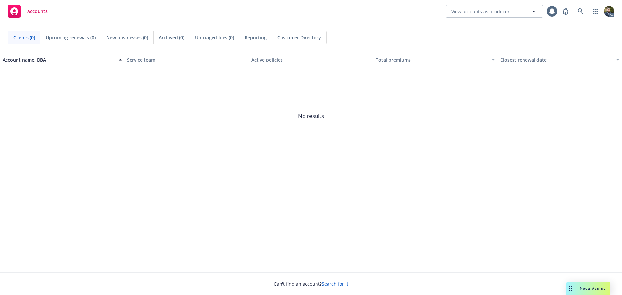 Image resolution: width=622 pixels, height=295 pixels. What do you see at coordinates (187, 60) in the screenshot?
I see `div: Service team` at bounding box center [187, 60].